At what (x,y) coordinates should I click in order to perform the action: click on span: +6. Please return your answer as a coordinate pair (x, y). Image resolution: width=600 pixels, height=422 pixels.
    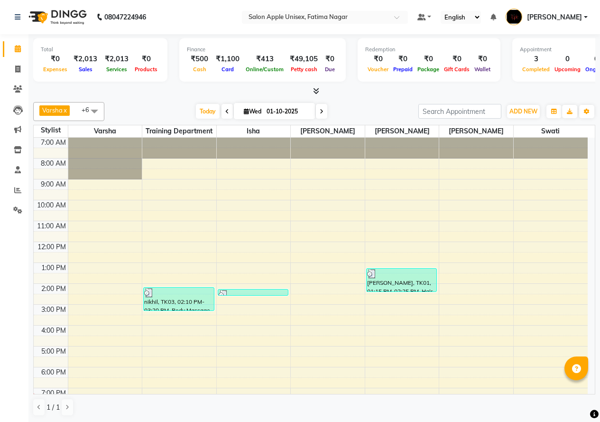
    Looking at the image, I should click on (89, 110).